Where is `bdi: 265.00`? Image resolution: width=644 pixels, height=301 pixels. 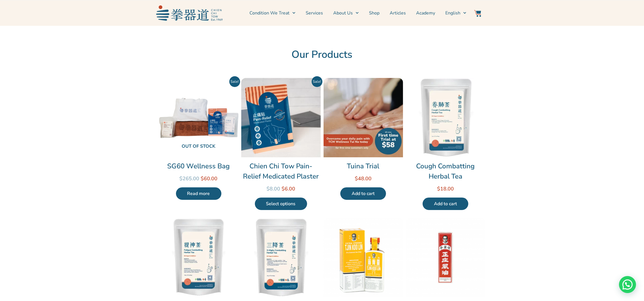 bdi: 265.00 is located at coordinates (190, 178).